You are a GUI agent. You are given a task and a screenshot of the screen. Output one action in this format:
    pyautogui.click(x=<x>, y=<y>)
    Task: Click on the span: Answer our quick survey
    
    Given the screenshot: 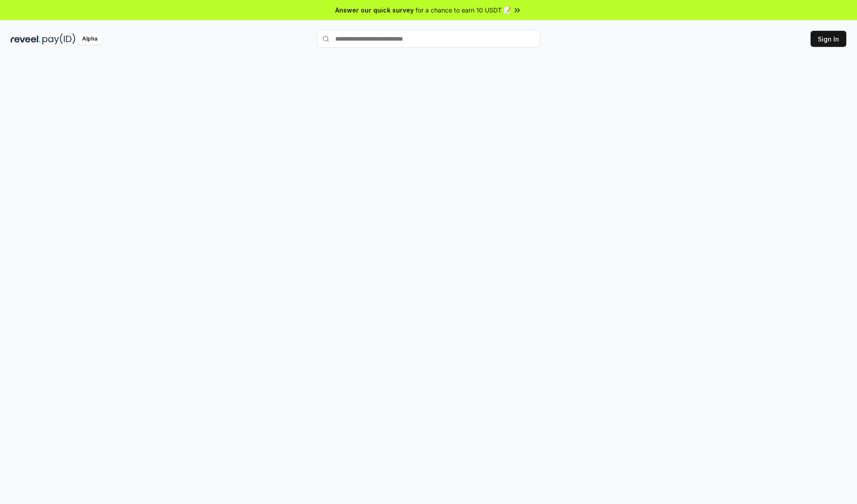 What is the action you would take?
    pyautogui.click(x=374, y=10)
    